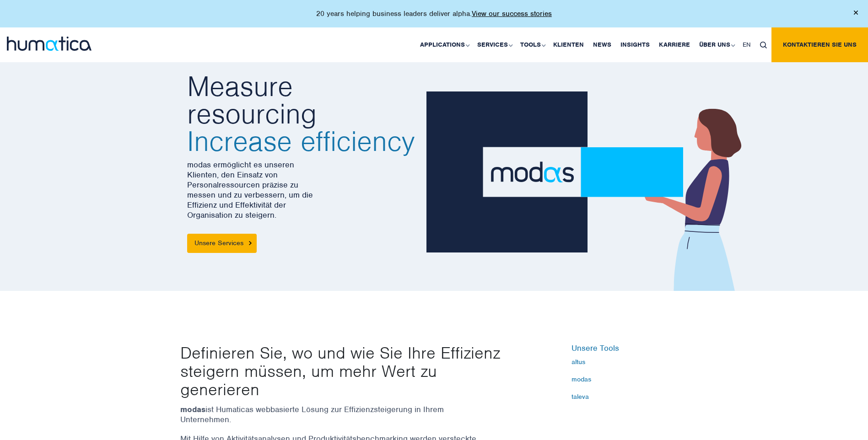  I want to click on a: Tools, so click(532, 45).